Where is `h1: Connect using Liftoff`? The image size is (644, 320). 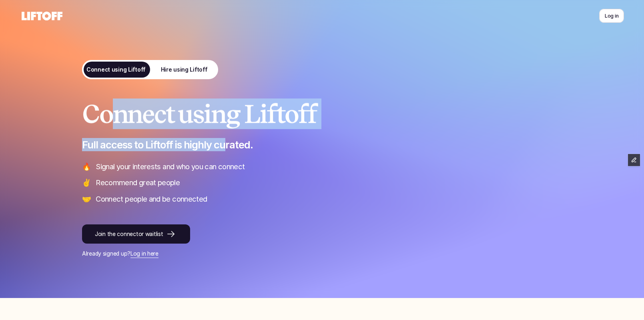 h1: Connect using Liftoff is located at coordinates (322, 114).